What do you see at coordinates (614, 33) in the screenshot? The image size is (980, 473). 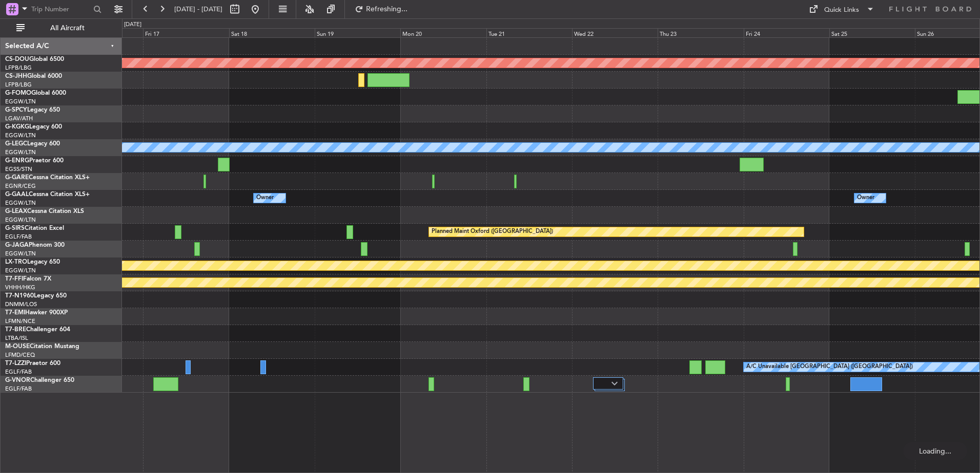 I see `div: Wed 22` at bounding box center [614, 33].